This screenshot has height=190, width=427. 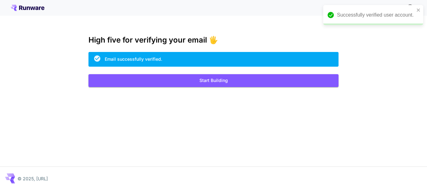 I want to click on button: close, so click(x=419, y=10).